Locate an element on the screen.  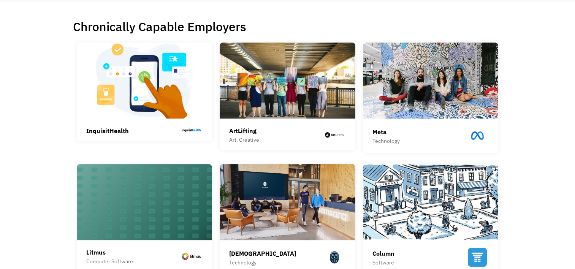
div: Litmus is located at coordinates (109, 252).